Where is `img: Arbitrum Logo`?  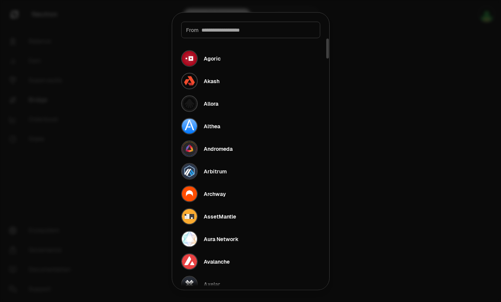
img: Arbitrum Logo is located at coordinates (189, 171).